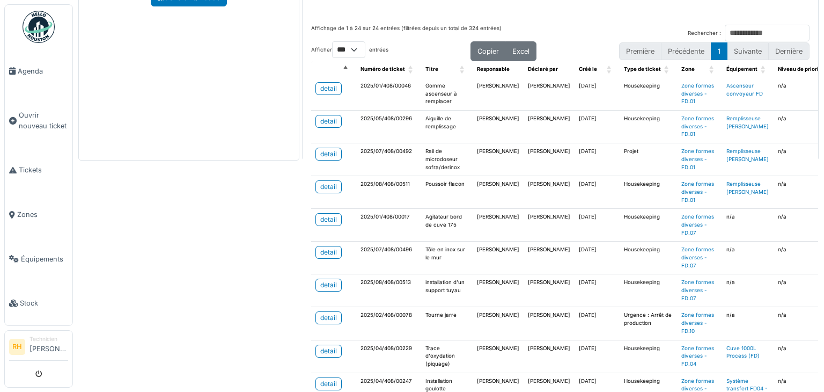  I want to click on span: Stock, so click(44, 303).